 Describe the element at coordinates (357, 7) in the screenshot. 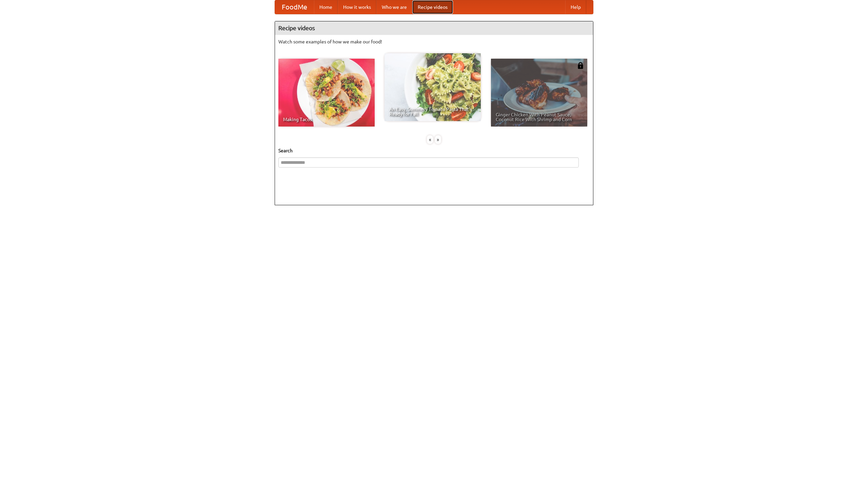

I see `a: How it works` at that location.